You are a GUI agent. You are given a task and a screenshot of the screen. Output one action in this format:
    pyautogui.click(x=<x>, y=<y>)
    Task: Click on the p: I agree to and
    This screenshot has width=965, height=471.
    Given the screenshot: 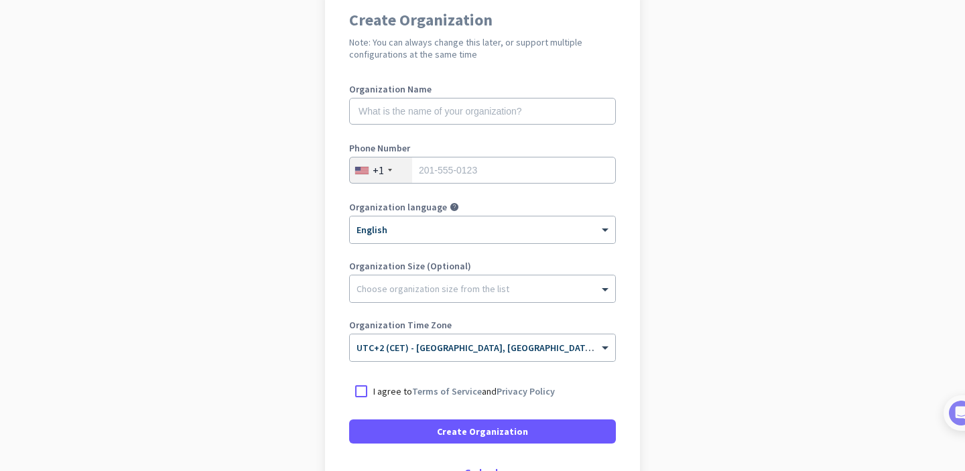 What is the action you would take?
    pyautogui.click(x=464, y=391)
    